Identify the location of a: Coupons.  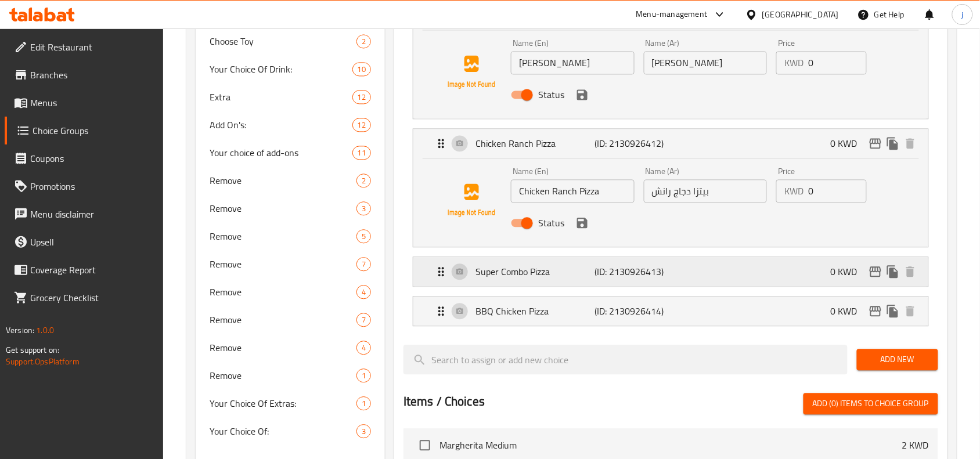
(84, 158).